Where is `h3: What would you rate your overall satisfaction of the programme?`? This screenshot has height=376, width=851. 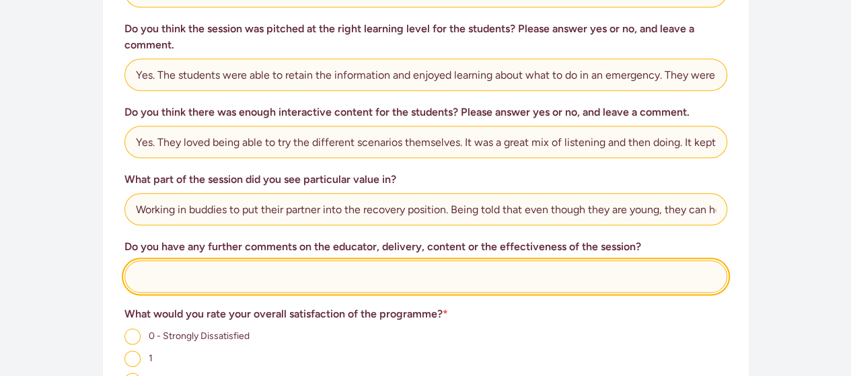
h3: What would you rate your overall satisfaction of the programme? is located at coordinates (426, 314).